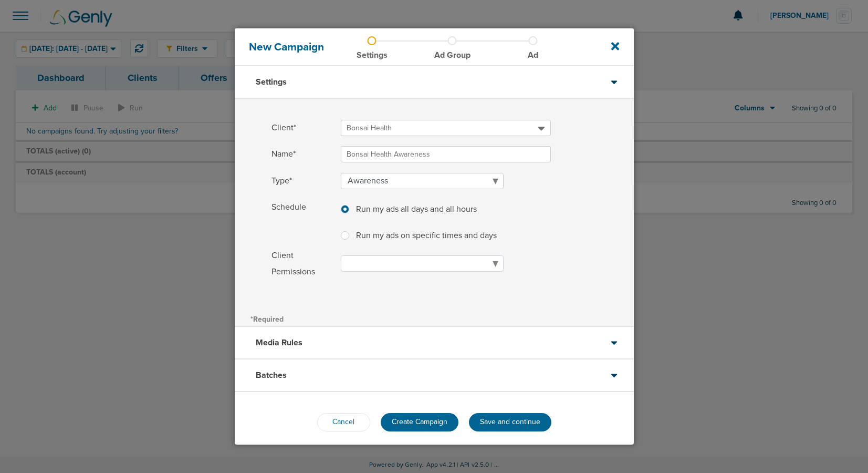  I want to click on span: Run my ads all days and all hours, so click(417, 210).